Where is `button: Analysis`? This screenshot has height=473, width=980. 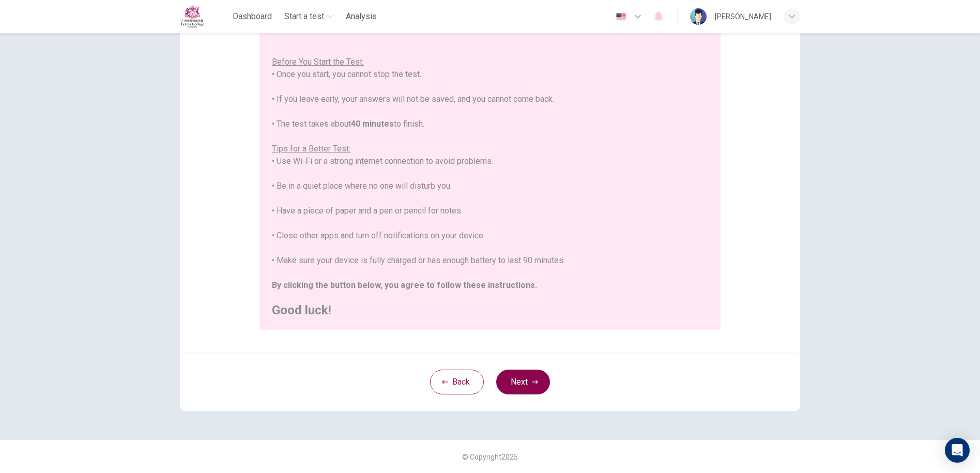 button: Analysis is located at coordinates (361, 16).